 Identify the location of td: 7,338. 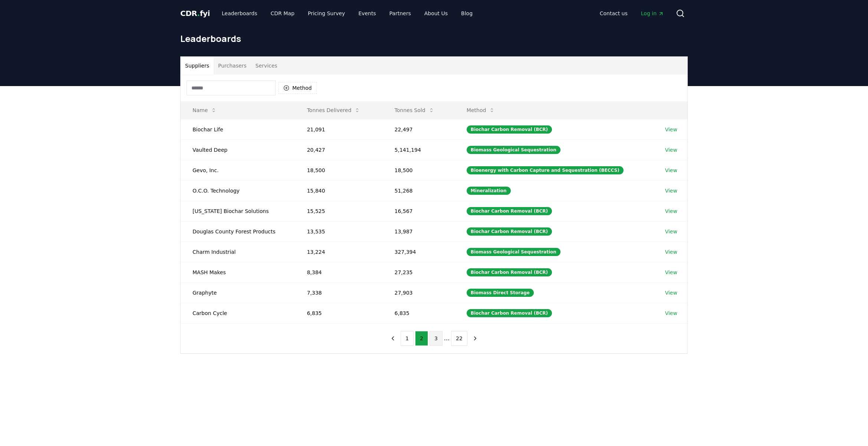
(339, 292).